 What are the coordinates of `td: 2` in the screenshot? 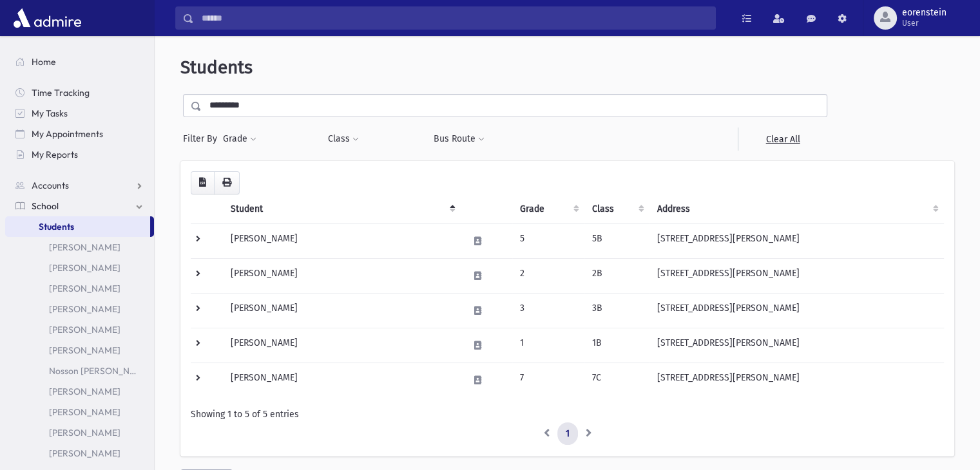 It's located at (548, 276).